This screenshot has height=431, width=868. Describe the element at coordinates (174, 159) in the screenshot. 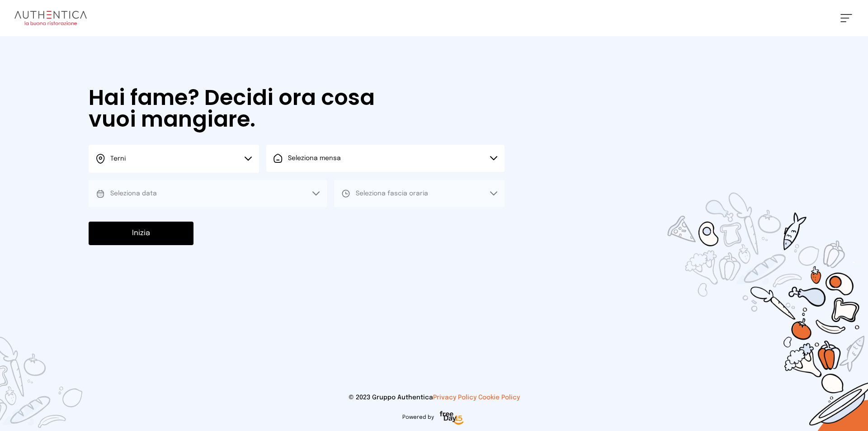

I see `button: Terni` at that location.